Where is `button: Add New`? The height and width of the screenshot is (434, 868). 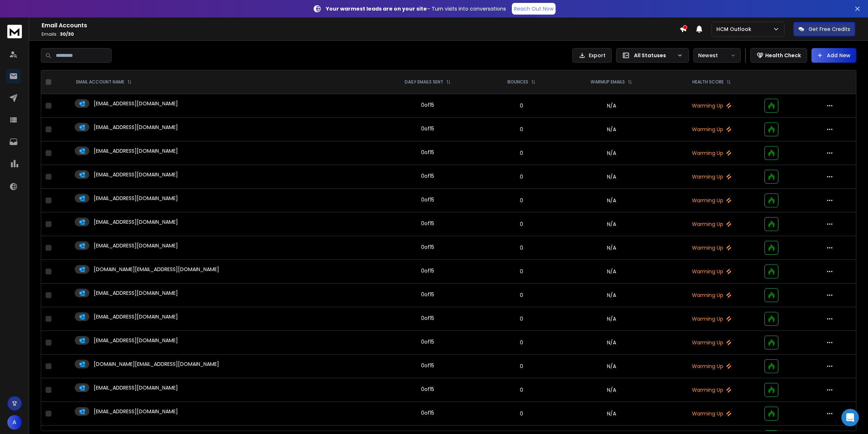 button: Add New is located at coordinates (834, 56).